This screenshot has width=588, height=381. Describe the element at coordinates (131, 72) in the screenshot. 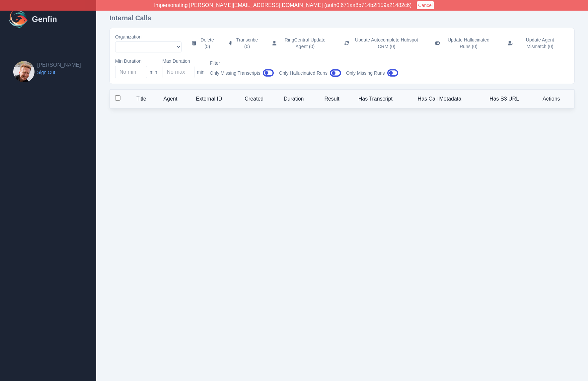

I see `input: No min` at that location.